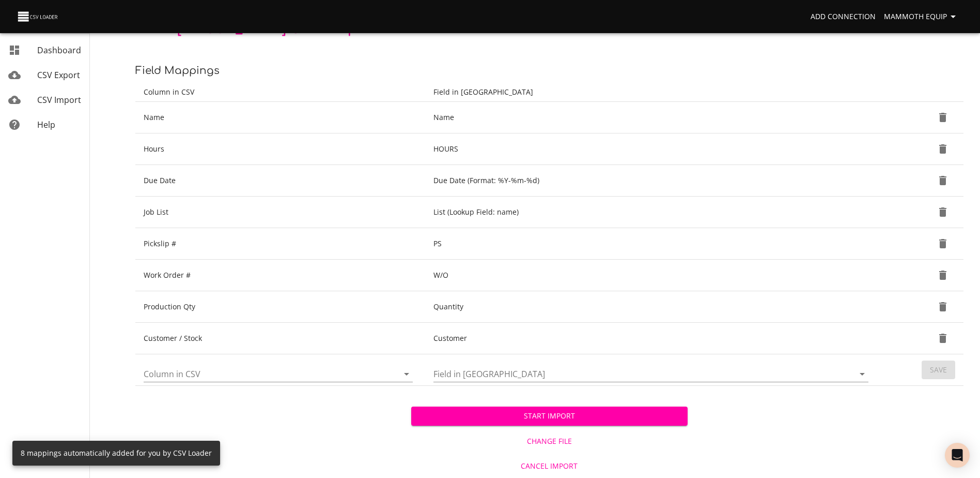 This screenshot has width=980, height=478. Describe the element at coordinates (653, 243) in the screenshot. I see `td: PS` at that location.